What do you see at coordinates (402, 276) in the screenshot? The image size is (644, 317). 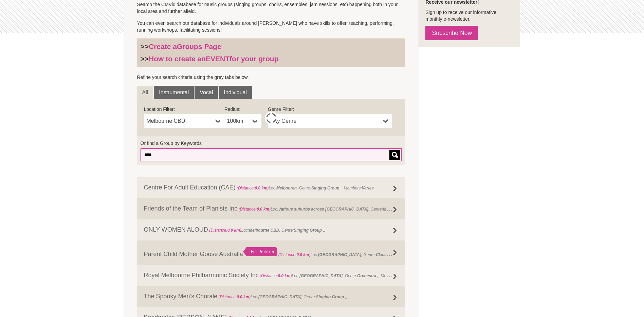 I see `strong: 160` at bounding box center [402, 276].